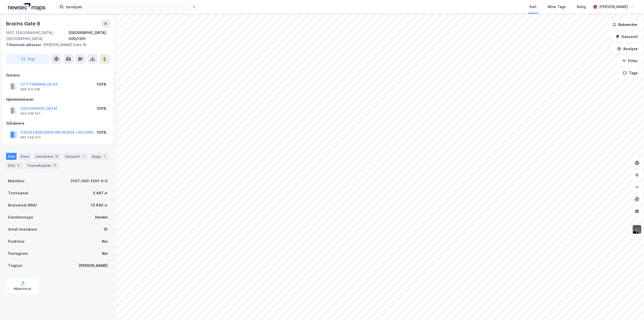  What do you see at coordinates (18, 254) in the screenshot?
I see `div: Festegrunn` at bounding box center [18, 254].